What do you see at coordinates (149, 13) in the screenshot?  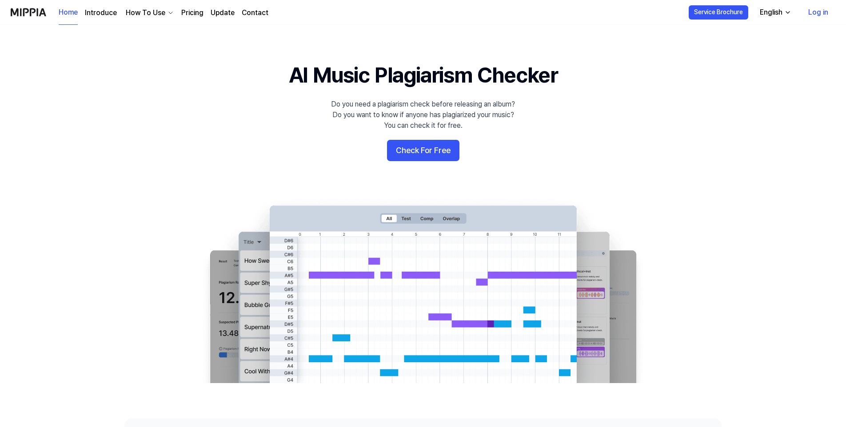 I see `button: How To Use` at bounding box center [149, 13].